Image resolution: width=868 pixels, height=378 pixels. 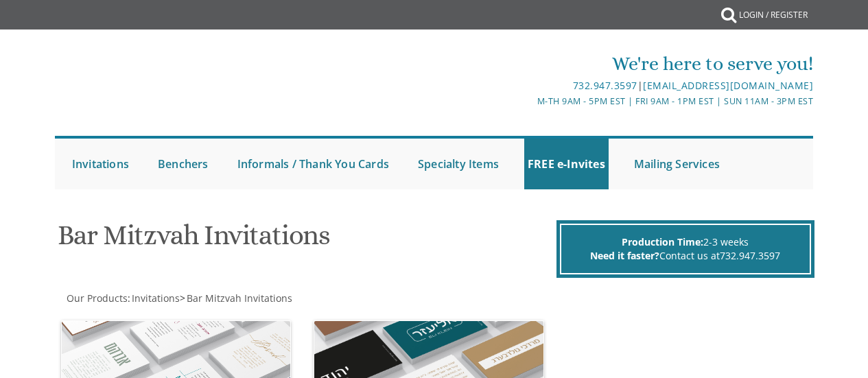 I want to click on a: Mailing Services, so click(x=677, y=164).